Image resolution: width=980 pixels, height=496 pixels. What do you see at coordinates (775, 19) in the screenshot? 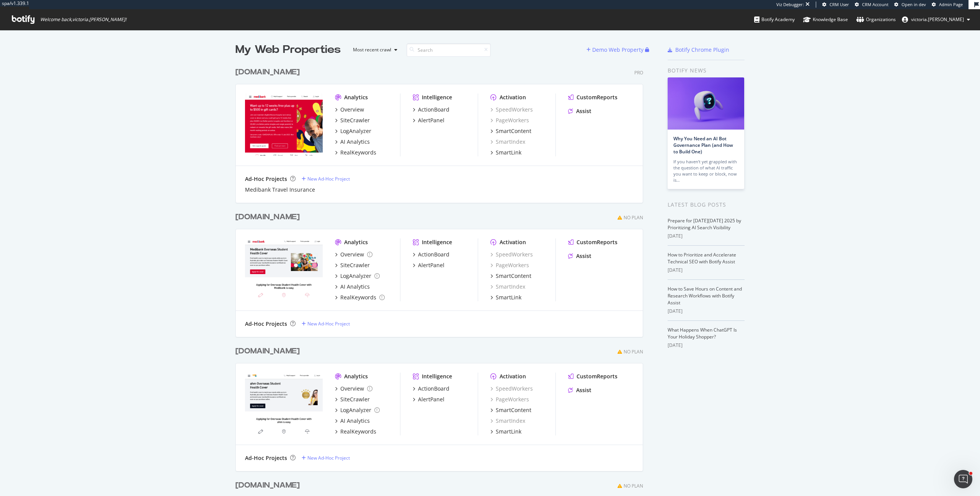
I see `a: Botify Academy` at bounding box center [775, 19].